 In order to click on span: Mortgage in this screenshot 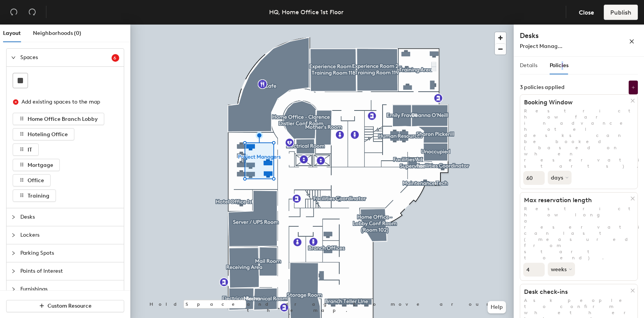, I will do `click(40, 165)`.